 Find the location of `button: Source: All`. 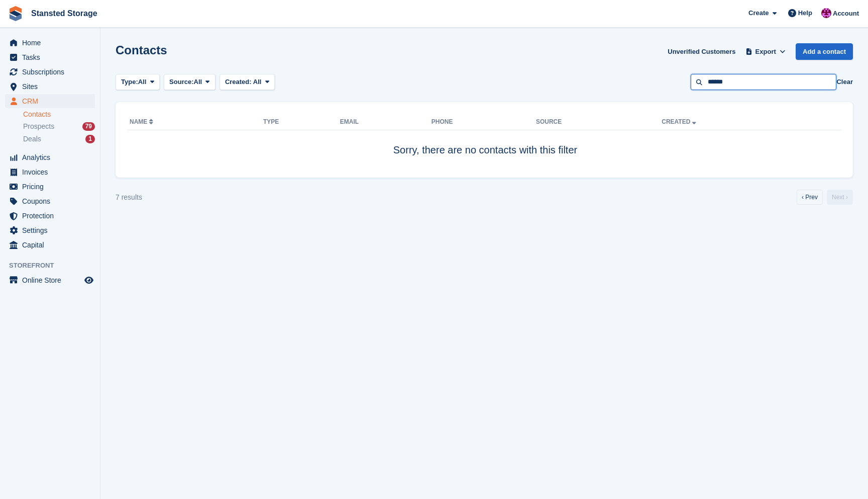

button: Source: All is located at coordinates (190, 82).